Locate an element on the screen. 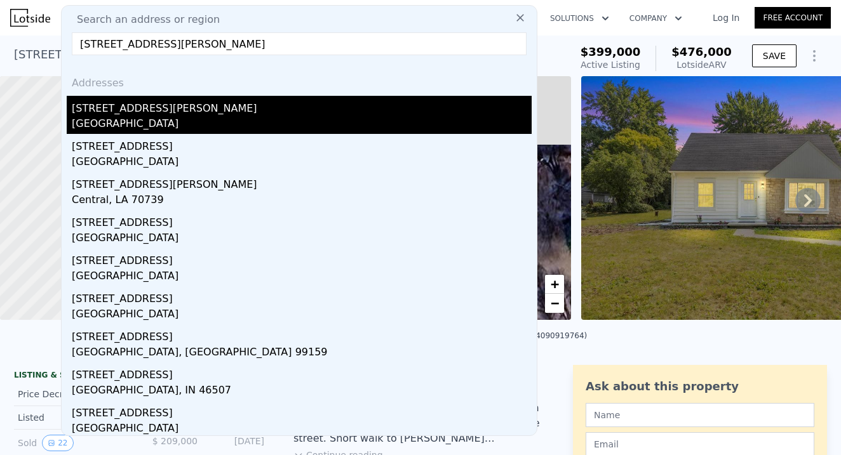 This screenshot has width=841, height=455. a: Zoom in is located at coordinates (554, 285).